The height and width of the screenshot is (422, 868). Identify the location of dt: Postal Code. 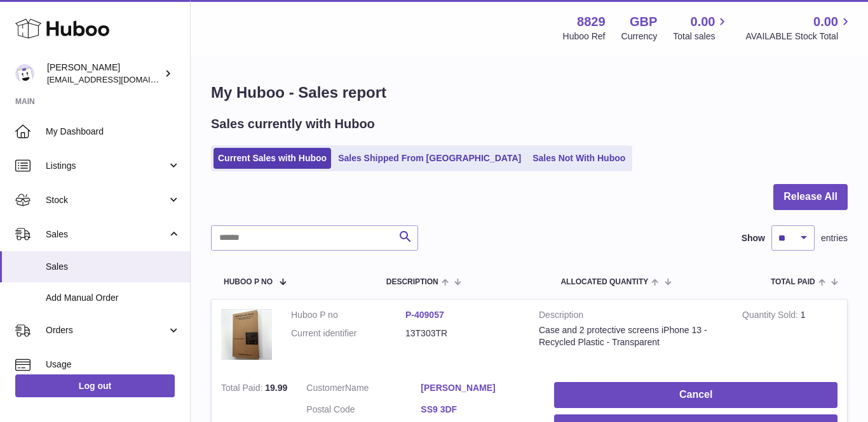
(364, 411).